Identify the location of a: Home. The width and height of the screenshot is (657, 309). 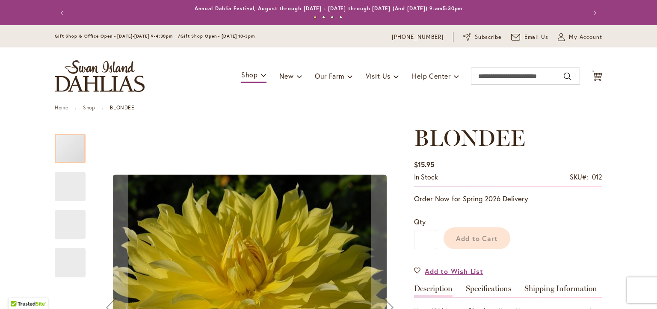
(61, 107).